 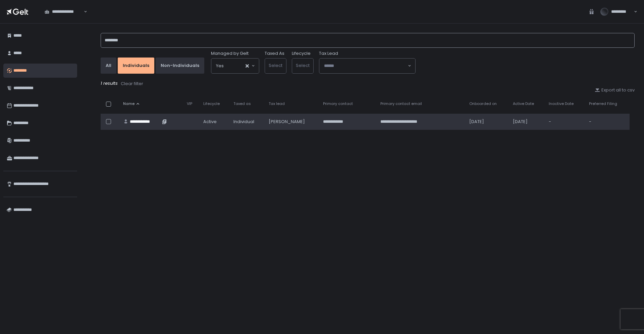 I want to click on span: Managed by Gelt, so click(x=230, y=54).